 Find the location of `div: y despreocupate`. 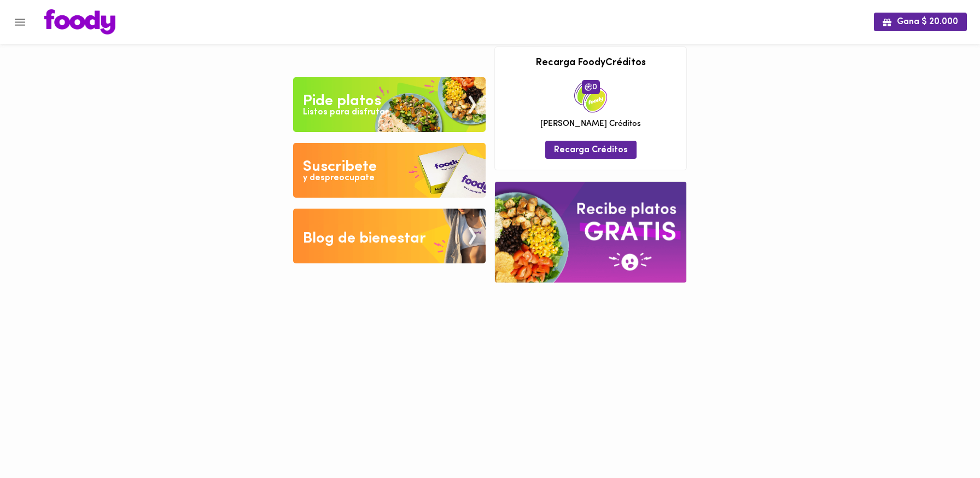

div: y despreocupate is located at coordinates (339, 178).